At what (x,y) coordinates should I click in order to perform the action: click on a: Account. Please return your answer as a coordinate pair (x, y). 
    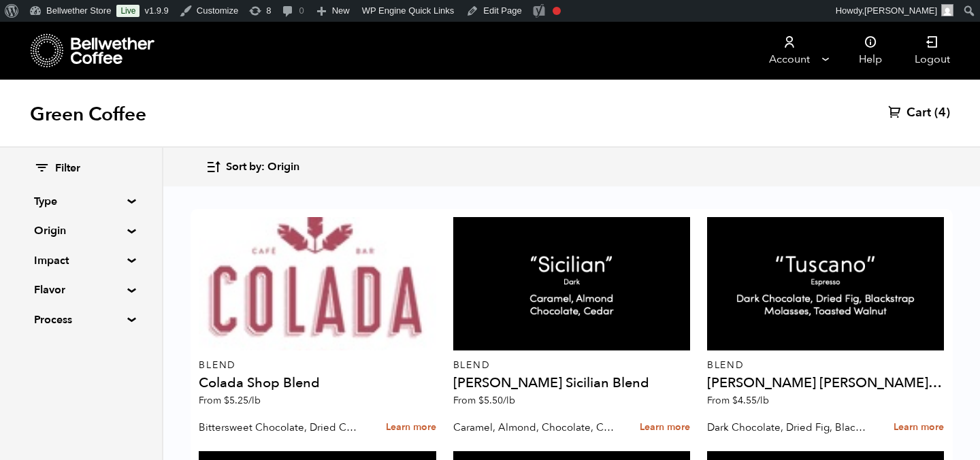
    Looking at the image, I should click on (789, 50).